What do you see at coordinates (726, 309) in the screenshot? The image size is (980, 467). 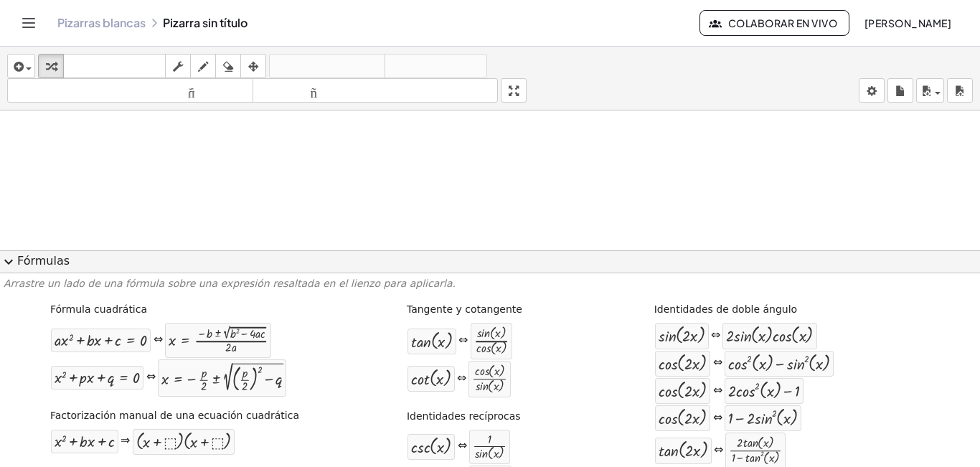 I see `font: Identidades de doble ángulo` at bounding box center [726, 309].